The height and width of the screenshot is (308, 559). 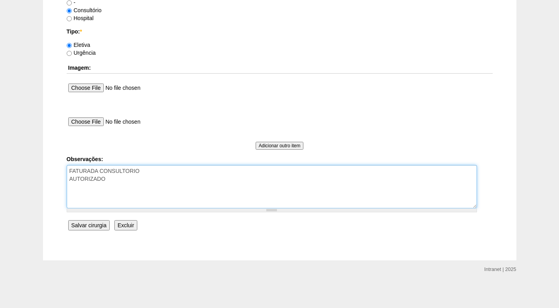 I want to click on input: Urgência, so click(x=69, y=53).